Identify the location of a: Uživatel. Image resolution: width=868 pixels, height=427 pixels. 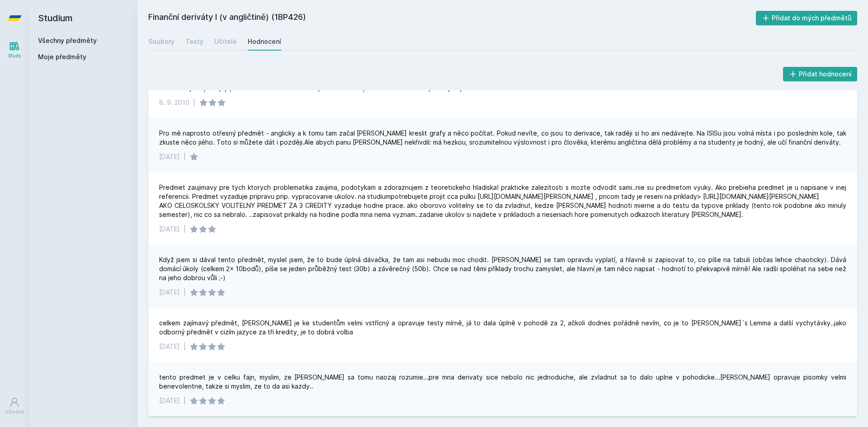
(14, 406).